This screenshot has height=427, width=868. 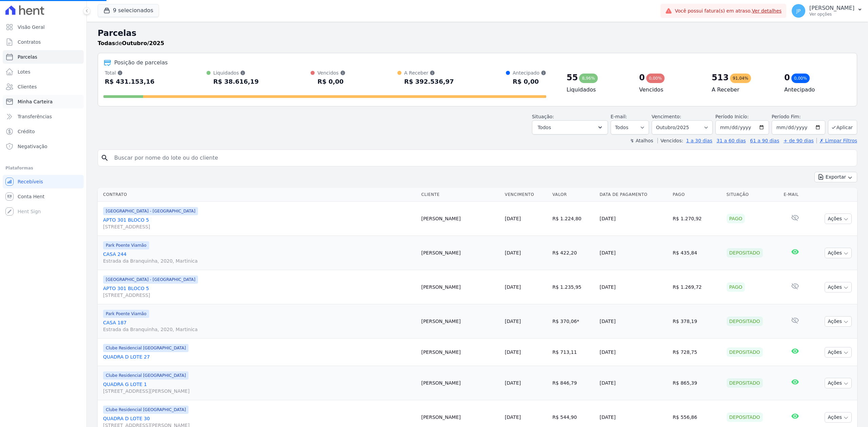 What do you see at coordinates (815, 90) in the screenshot?
I see `h4: Antecipado` at bounding box center [815, 90].